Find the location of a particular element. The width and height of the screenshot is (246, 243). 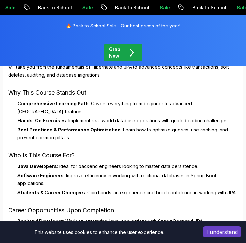

h3: Why This Course Stands Out is located at coordinates (123, 92).